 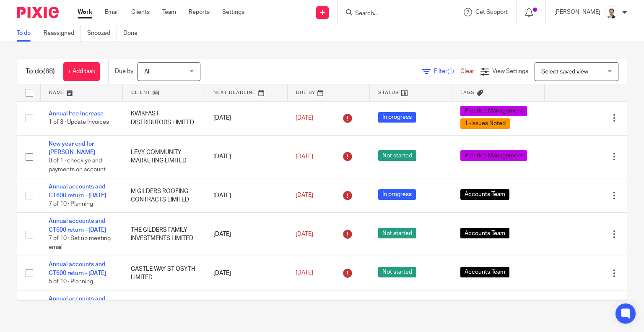 What do you see at coordinates (451, 71) in the screenshot?
I see `span: (1)` at bounding box center [451, 71].